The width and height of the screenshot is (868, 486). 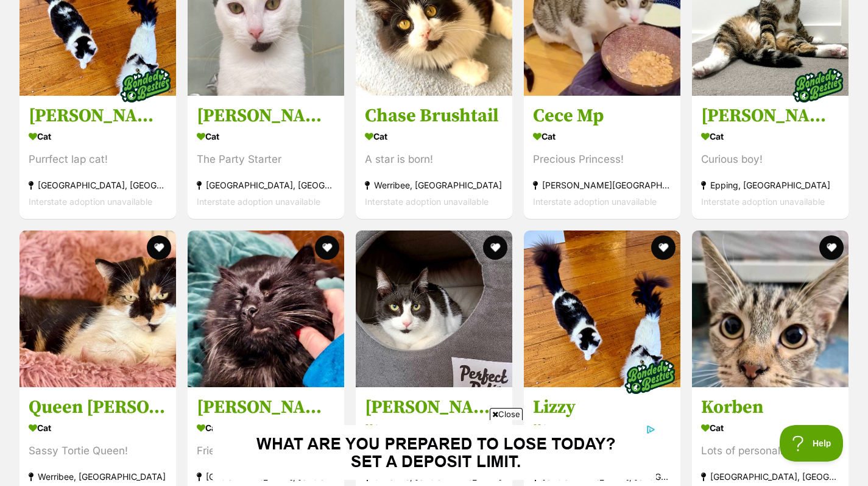 What do you see at coordinates (770, 451) in the screenshot?
I see `div: Lots of personality!` at bounding box center [770, 451].